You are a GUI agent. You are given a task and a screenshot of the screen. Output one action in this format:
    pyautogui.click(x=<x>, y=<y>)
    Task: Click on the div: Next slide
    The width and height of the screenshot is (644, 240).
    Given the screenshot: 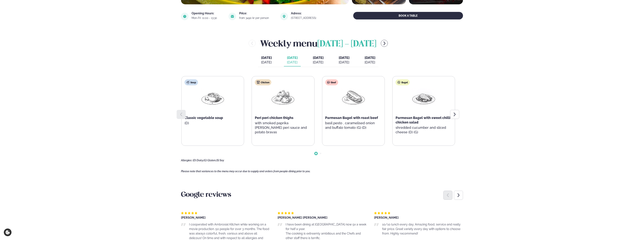 What is the action you would take?
    pyautogui.click(x=458, y=196)
    